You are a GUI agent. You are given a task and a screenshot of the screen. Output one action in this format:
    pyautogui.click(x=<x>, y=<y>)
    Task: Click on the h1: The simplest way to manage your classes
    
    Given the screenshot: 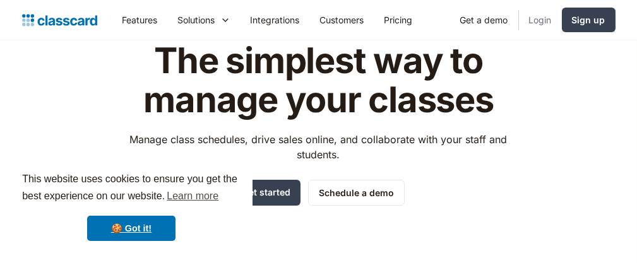 What is the action you would take?
    pyautogui.click(x=318, y=80)
    